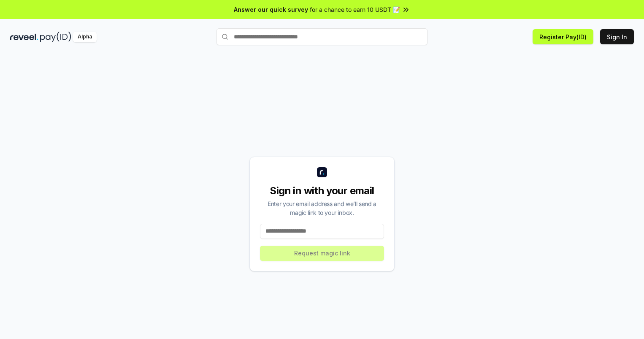 The image size is (644, 339). What do you see at coordinates (322, 209) in the screenshot?
I see `div: Enter your email address and we’ll send a magic link to your inbox.` at bounding box center [322, 209].